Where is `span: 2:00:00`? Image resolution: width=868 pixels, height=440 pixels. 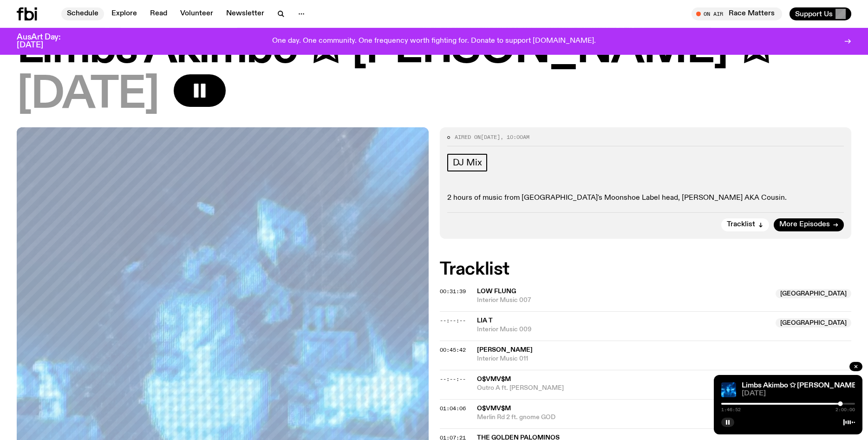
span: 2:00:00 is located at coordinates (845, 410).